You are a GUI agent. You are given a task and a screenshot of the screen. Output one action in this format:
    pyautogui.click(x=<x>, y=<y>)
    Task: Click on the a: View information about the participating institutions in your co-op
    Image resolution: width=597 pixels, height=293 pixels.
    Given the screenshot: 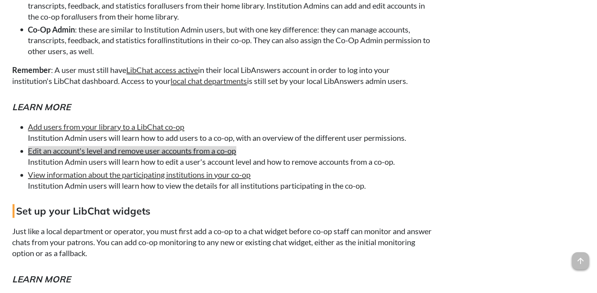 What is the action you would take?
    pyautogui.click(x=139, y=175)
    